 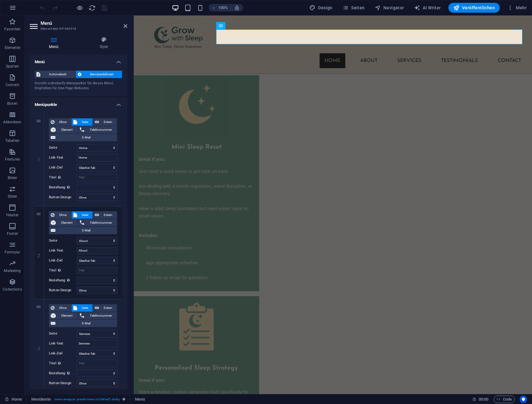 I want to click on p: Spalten, so click(x=12, y=66).